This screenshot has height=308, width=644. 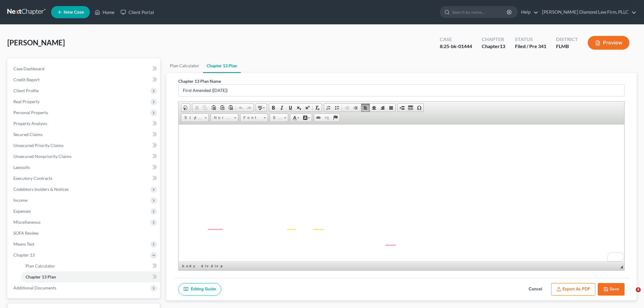 I want to click on a: Size, so click(x=279, y=118).